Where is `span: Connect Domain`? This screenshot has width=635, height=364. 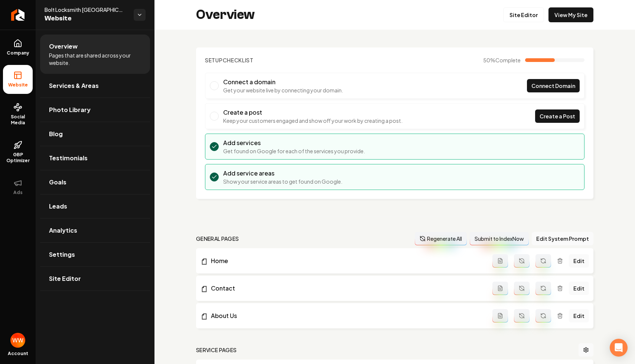
span: Connect Domain is located at coordinates (553, 86).